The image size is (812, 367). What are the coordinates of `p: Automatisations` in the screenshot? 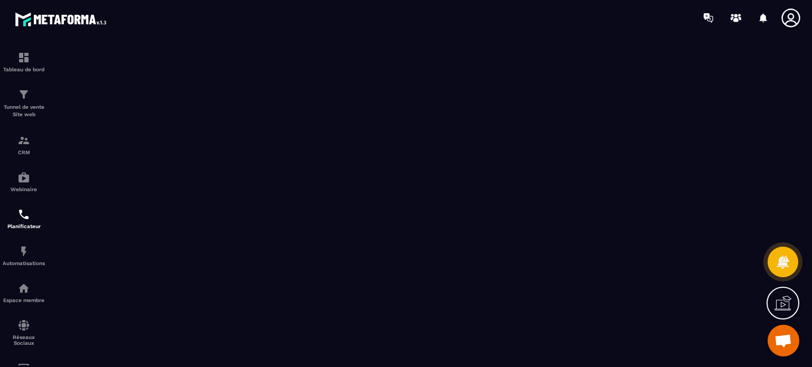 It's located at (24, 263).